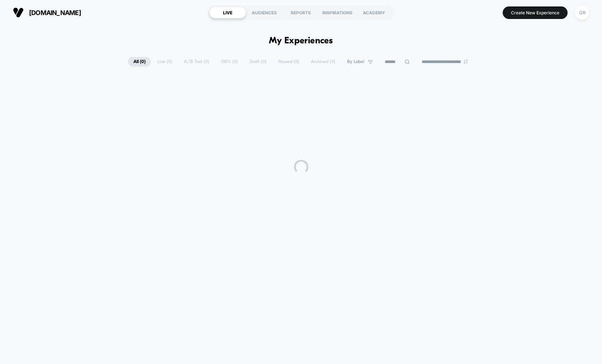 This screenshot has height=364, width=602. What do you see at coordinates (228, 13) in the screenshot?
I see `div: LIVE` at bounding box center [228, 13].